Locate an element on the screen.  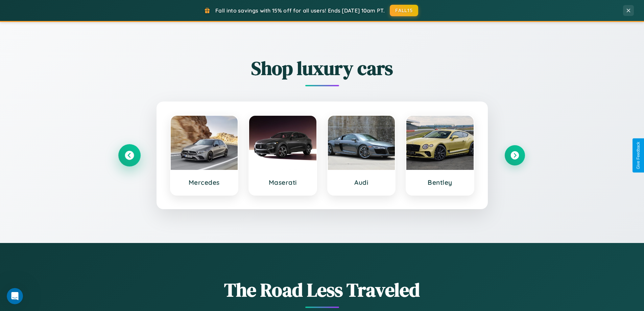
button: FALL15 is located at coordinates (404, 10).